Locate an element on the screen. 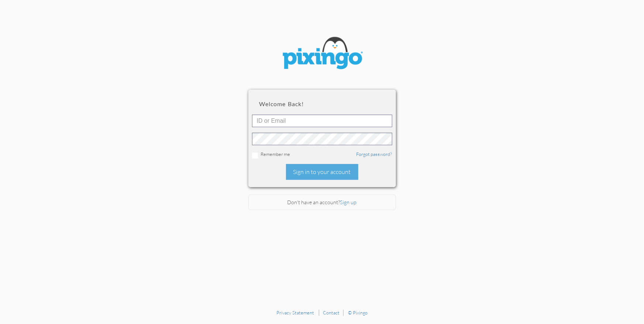 The width and height of the screenshot is (644, 324). div: Don't have an account? is located at coordinates (322, 202).